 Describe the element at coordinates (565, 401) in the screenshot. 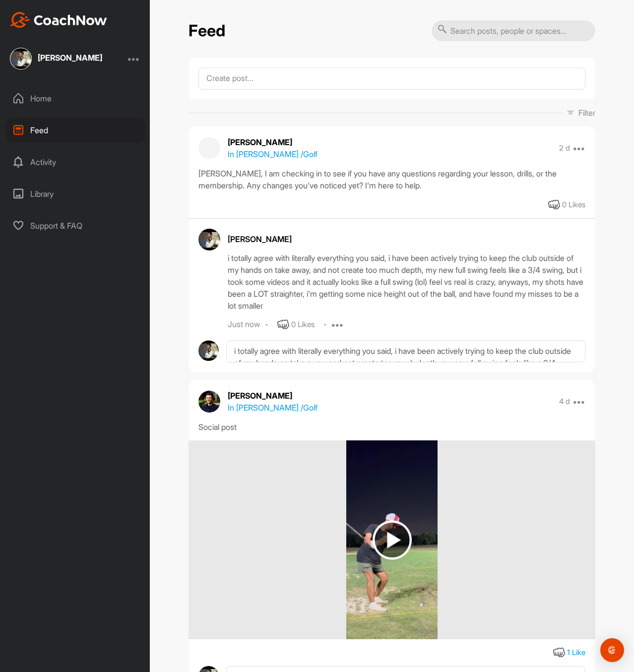

I see `p: 4 d` at that location.